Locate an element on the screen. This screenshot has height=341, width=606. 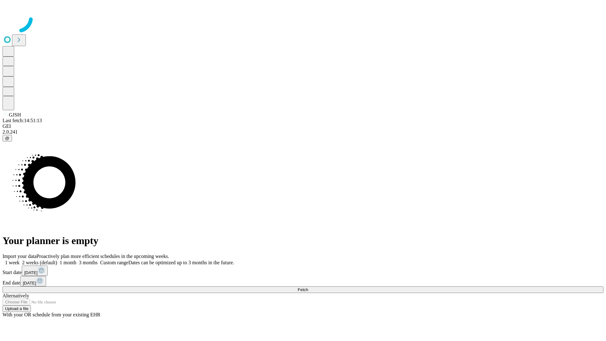
span: 2 weeks (default) is located at coordinates (39, 262).